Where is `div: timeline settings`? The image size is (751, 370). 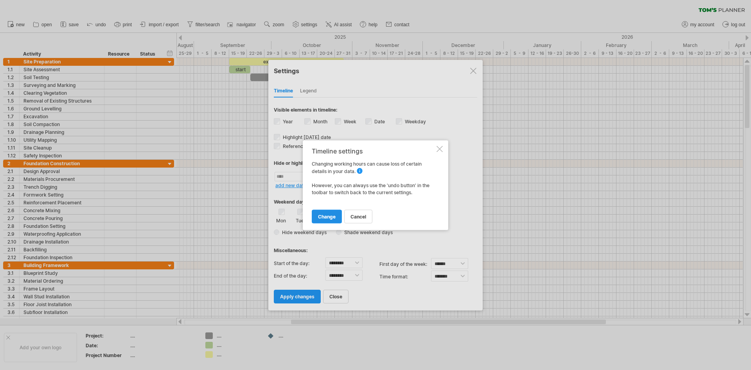
div: timeline settings is located at coordinates (373, 151).